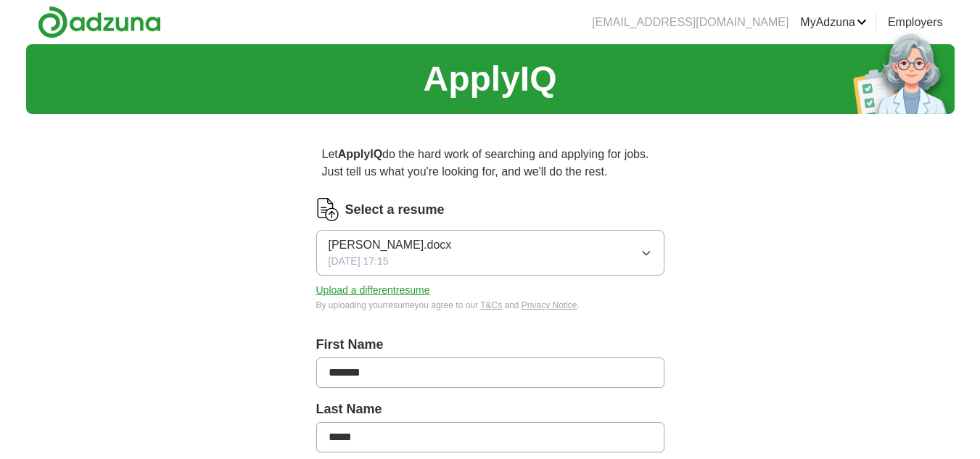  I want to click on div: By uploading your resume you agree to our and ., so click(490, 305).